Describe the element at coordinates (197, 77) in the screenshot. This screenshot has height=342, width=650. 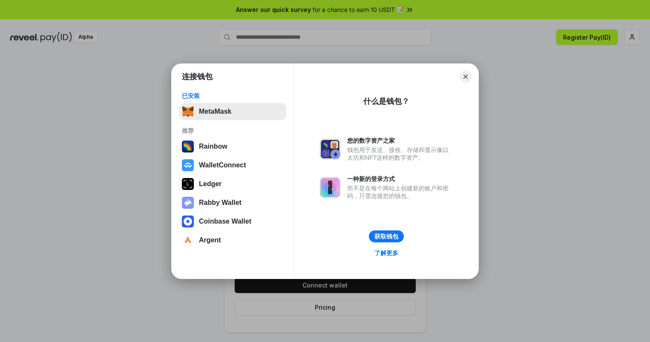
I see `h1: 连接钱包` at that location.